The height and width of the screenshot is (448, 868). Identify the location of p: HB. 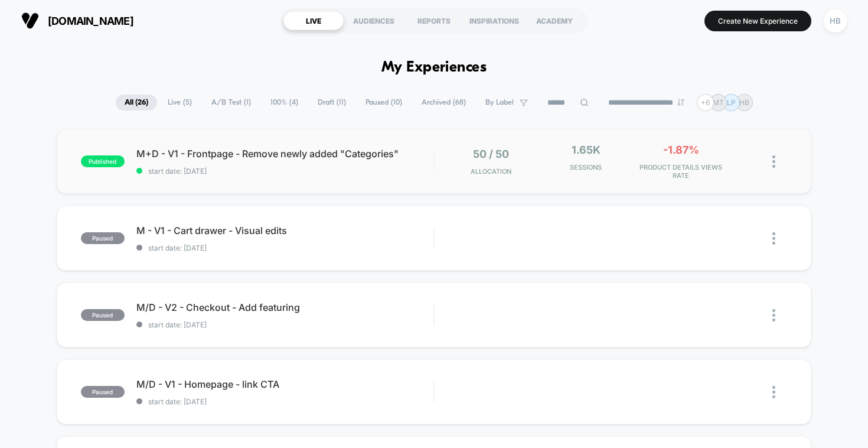
(744, 102).